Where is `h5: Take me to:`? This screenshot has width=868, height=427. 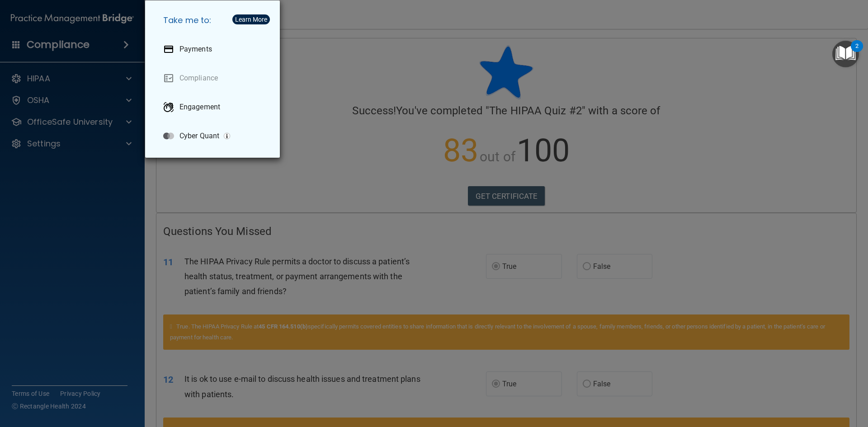 h5: Take me to: is located at coordinates (214, 20).